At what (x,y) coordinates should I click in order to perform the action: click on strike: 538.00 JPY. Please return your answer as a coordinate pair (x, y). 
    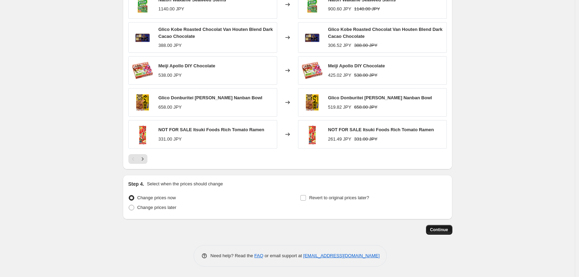
    Looking at the image, I should click on (366, 75).